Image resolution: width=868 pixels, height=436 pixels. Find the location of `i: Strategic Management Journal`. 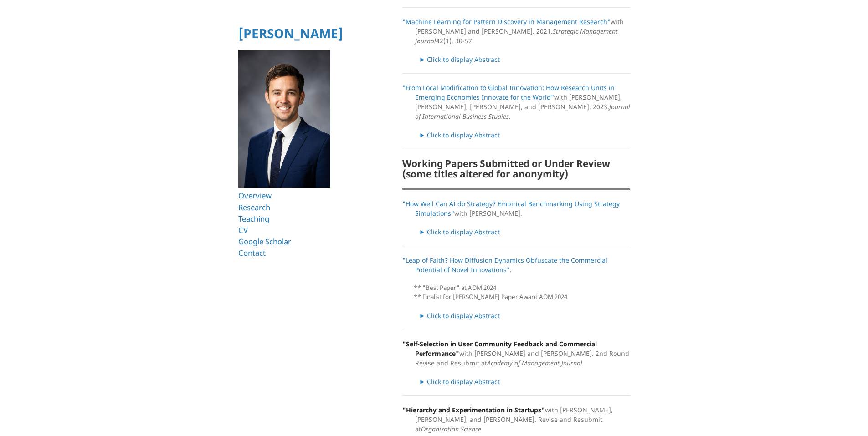

i: Strategic Management Journal is located at coordinates (517, 36).